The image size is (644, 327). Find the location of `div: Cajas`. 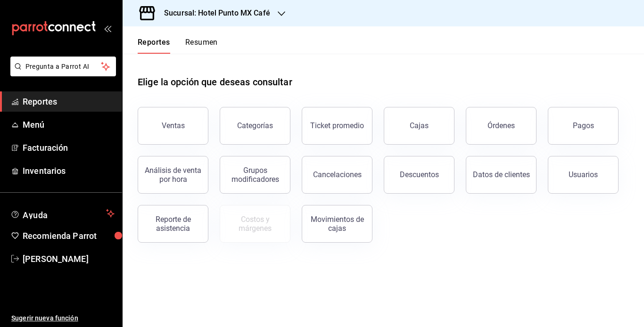

div: Cajas is located at coordinates (419, 126).